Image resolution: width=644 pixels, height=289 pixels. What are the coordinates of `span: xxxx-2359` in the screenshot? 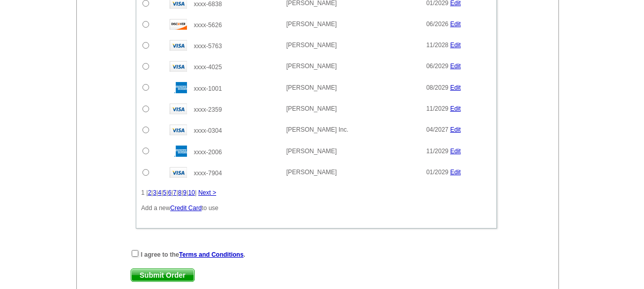 It's located at (208, 110).